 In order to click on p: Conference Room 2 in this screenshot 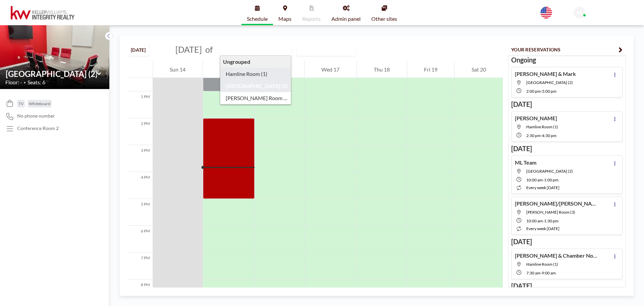, I will do `click(38, 128)`.